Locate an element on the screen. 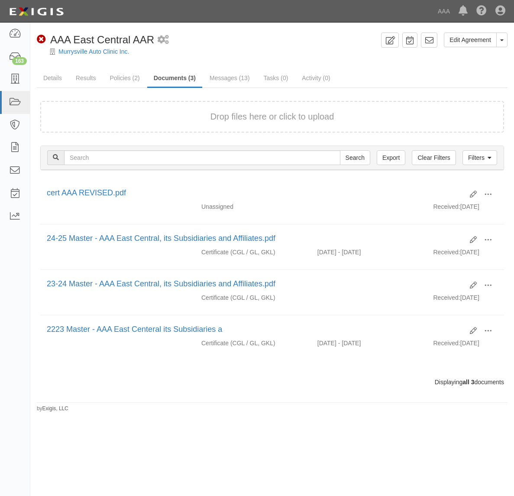 This screenshot has height=496, width=514. a: Edit Agreement is located at coordinates (470, 40).